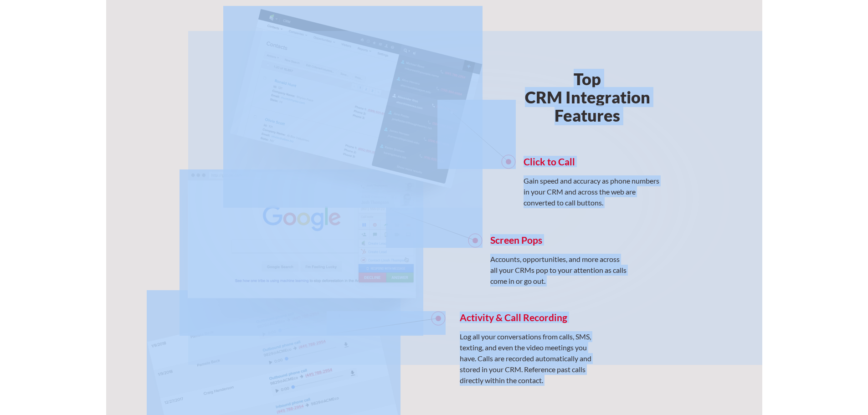  I want to click on a: Activity & Call RecordingLog all your conversations from calls, SMS, texting, and even the video ..., so click(528, 350).